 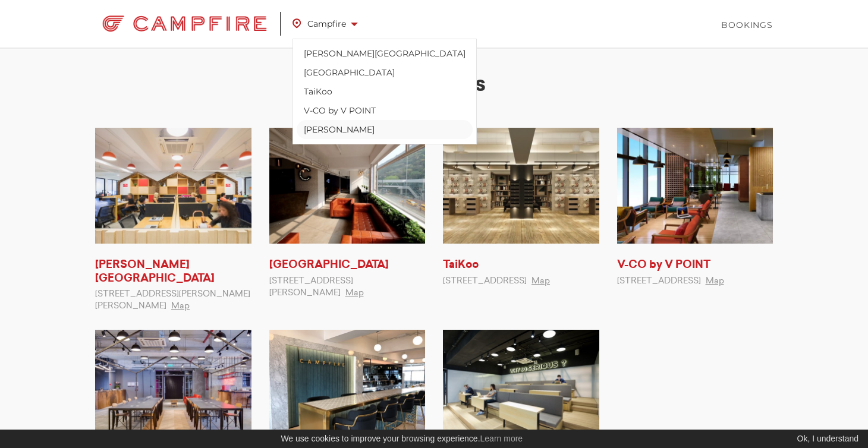 What do you see at coordinates (347, 387) in the screenshot?
I see `img: Wong Chuk Hang 16/F` at bounding box center [347, 387].